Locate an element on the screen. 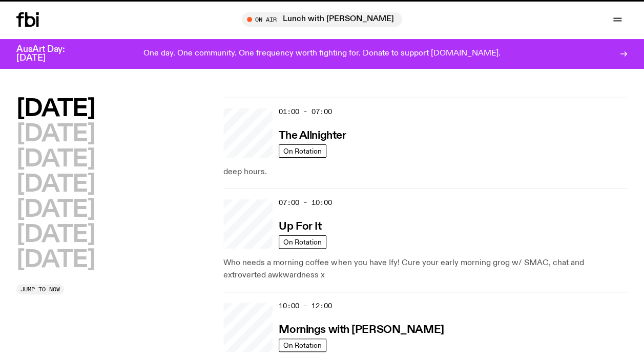 The image size is (644, 355). button: Jump to now is located at coordinates (40, 289).